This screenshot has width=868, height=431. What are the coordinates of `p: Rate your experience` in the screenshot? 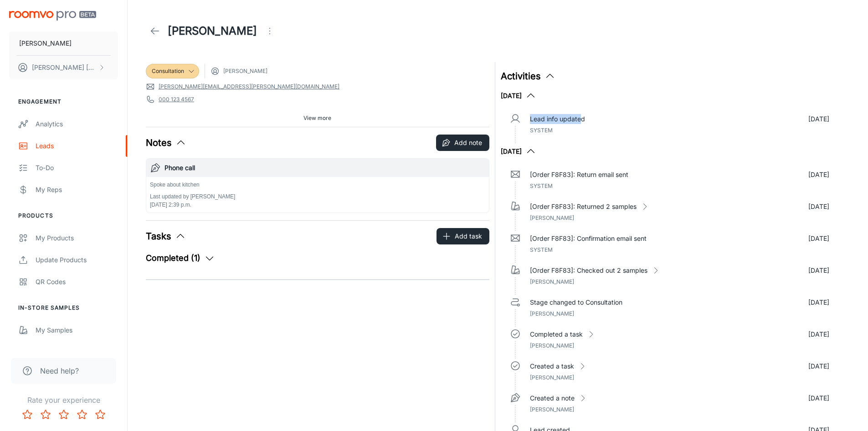 It's located at (63, 400).